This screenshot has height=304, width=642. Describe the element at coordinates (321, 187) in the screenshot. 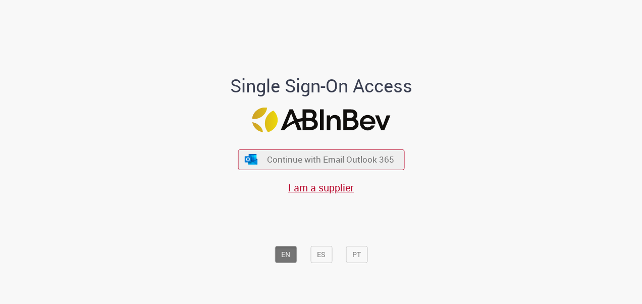

I see `a: I am a supplier` at that location.